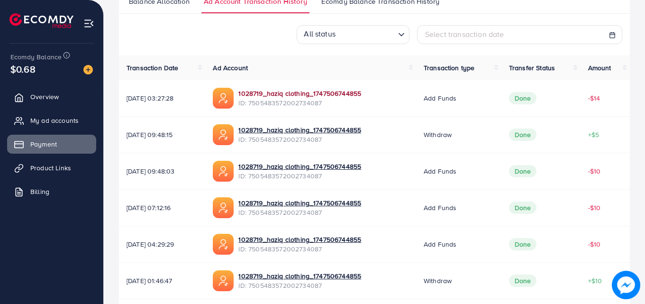 The width and height of the screenshot is (645, 304). Describe the element at coordinates (596, 281) in the screenshot. I see `span: +$10` at that location.